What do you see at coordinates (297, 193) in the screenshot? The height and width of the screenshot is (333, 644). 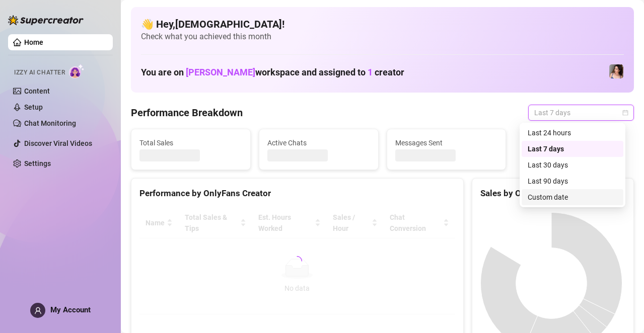 I see `div: Performance by OnlyFans Creator` at bounding box center [297, 193].